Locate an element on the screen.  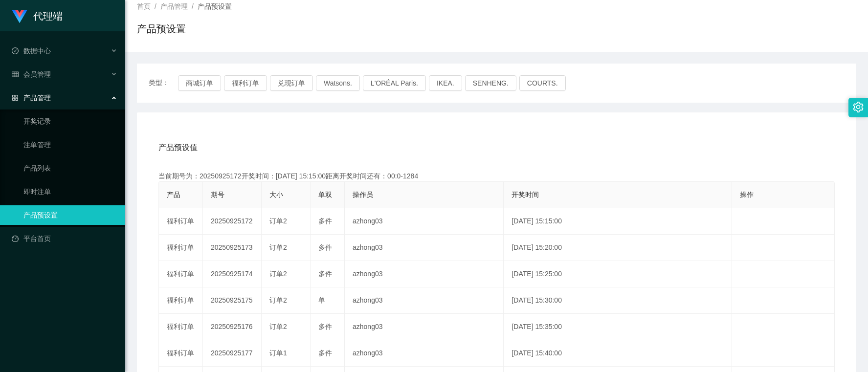
td: 20250925177 is located at coordinates (233, 354).